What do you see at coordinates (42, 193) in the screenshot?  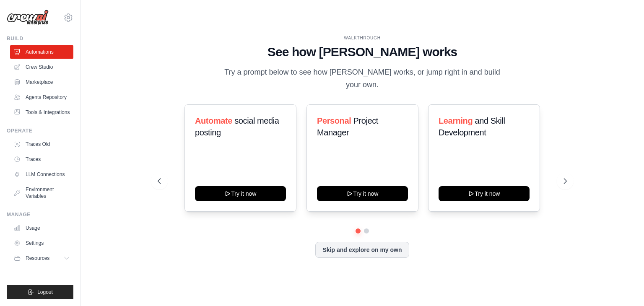 I see `a: Environment Variables` at bounding box center [42, 193].